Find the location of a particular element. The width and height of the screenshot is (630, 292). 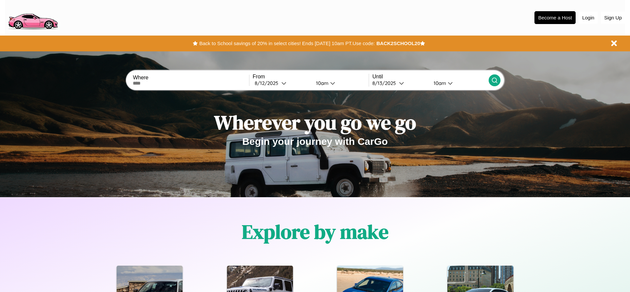

label: Where is located at coordinates (191, 78).